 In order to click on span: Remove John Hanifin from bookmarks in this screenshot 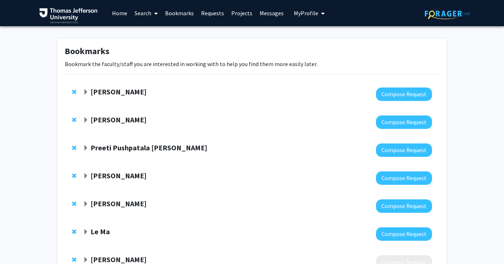, I will do `click(74, 204)`.